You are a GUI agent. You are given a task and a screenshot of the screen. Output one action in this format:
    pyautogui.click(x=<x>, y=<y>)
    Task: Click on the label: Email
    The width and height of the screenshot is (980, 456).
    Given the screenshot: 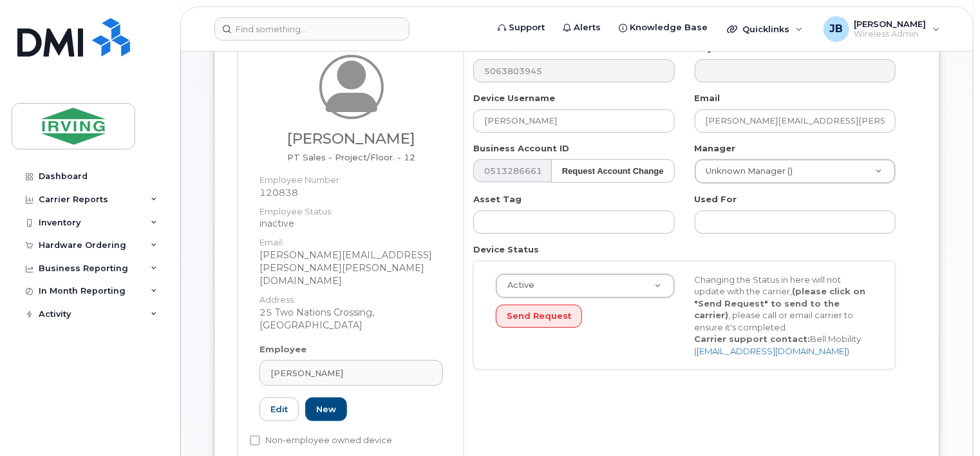 What is the action you would take?
    pyautogui.click(x=708, y=98)
    